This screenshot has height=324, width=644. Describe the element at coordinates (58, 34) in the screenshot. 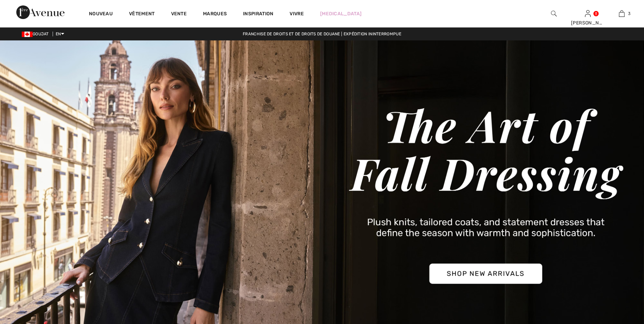

I see `font: EN` at that location.